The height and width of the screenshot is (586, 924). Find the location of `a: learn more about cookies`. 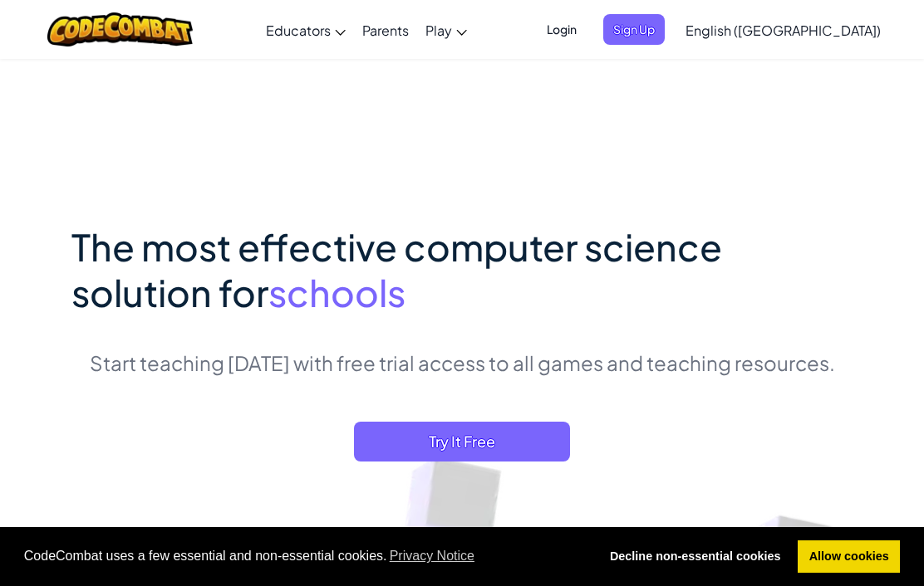

a: learn more about cookies is located at coordinates (432, 556).